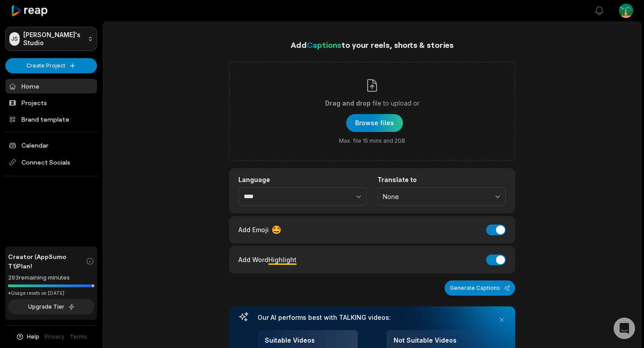  What do you see at coordinates (396, 103) in the screenshot?
I see `span: file to upload or` at bounding box center [396, 103].